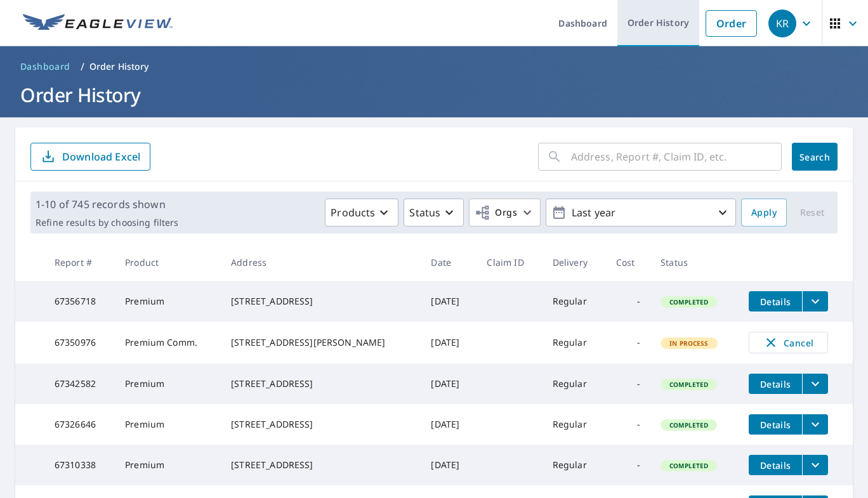 This screenshot has height=498, width=868. I want to click on button: Last year, so click(641, 213).